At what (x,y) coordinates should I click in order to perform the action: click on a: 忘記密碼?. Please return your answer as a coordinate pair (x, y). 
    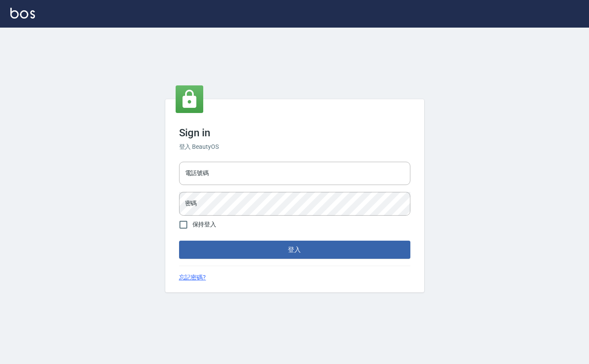
    Looking at the image, I should click on (192, 277).